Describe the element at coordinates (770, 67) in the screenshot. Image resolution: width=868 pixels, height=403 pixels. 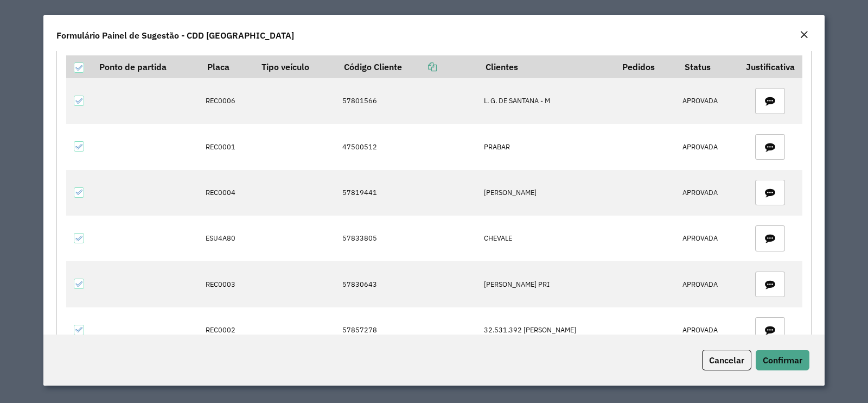
I see `th: Justificativa` at that location.